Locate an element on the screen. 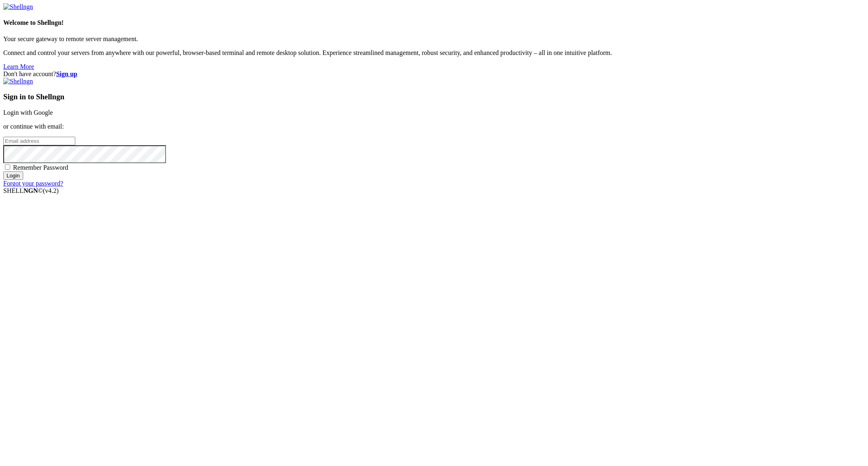  input: Login is located at coordinates (13, 175).